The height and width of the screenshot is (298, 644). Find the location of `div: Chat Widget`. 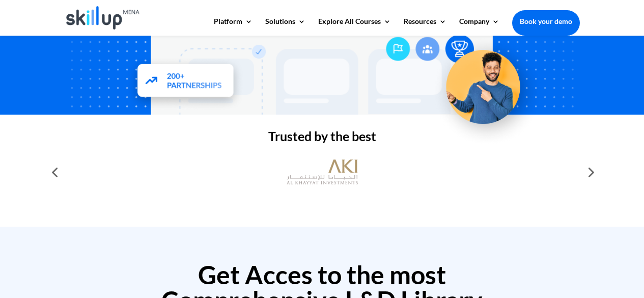

div: Chat Widget is located at coordinates (619, 274).